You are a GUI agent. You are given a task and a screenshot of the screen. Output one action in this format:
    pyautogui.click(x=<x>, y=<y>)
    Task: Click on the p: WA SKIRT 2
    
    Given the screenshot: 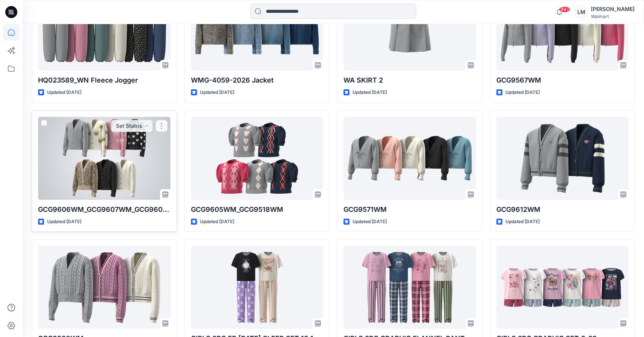 What is the action you would take?
    pyautogui.click(x=410, y=80)
    